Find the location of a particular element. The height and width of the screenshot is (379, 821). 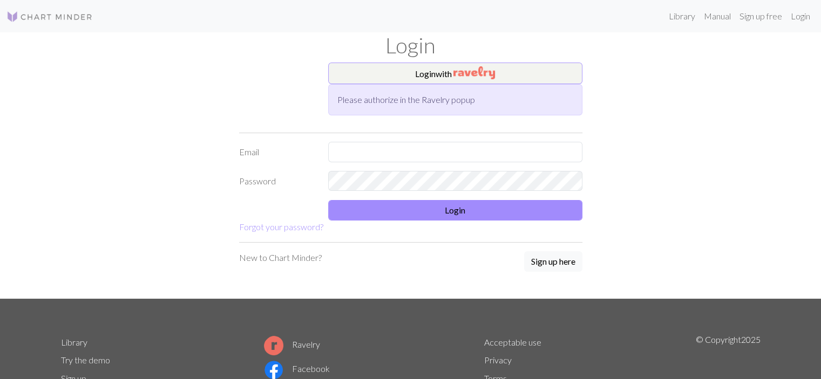

div: Please authorize in the Ravelry popup is located at coordinates (455, 100).